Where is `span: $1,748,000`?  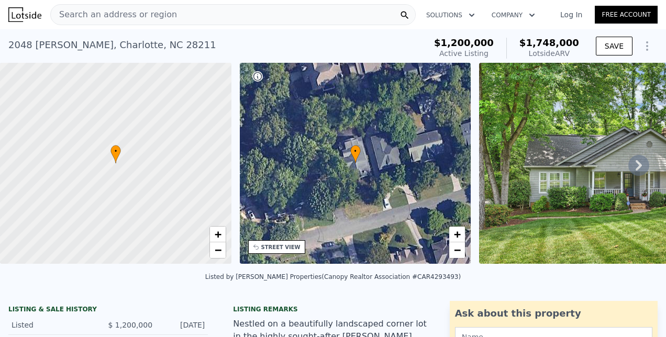
span: $1,748,000 is located at coordinates (549, 42).